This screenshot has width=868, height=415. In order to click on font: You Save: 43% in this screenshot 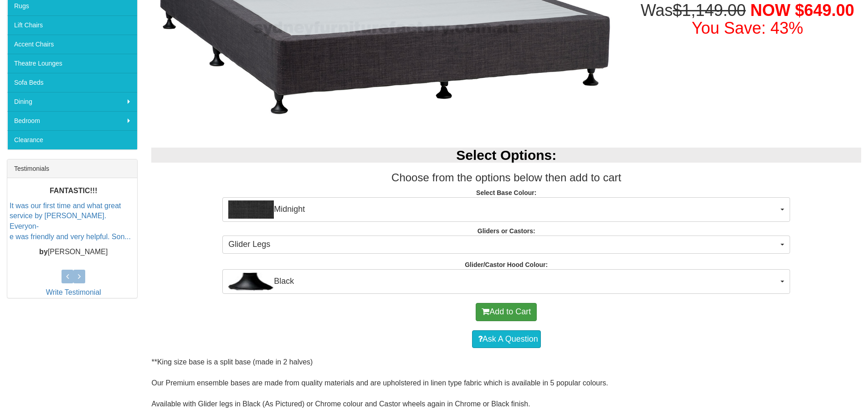, I will do `click(747, 28)`.